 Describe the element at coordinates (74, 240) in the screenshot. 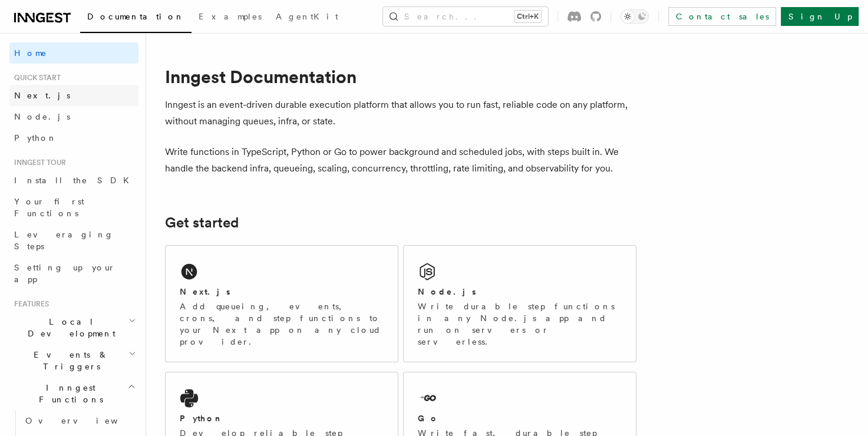

I see `a: Leveraging Steps` at that location.